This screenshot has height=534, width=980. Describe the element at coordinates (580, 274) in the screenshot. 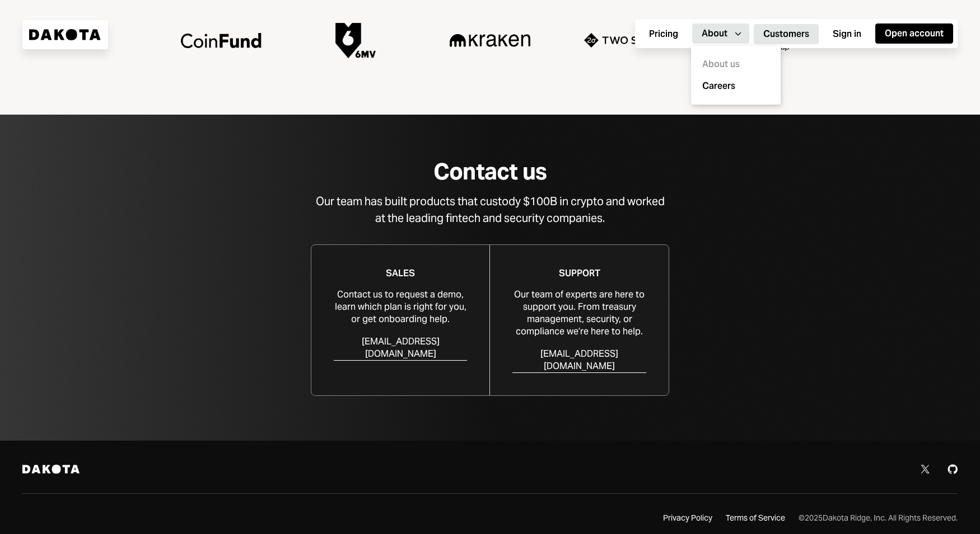

I see `div: Support` at that location.